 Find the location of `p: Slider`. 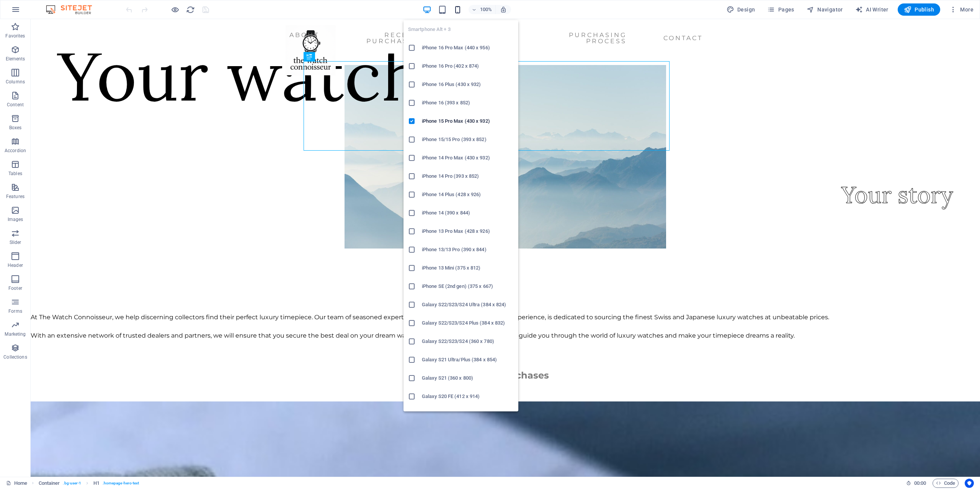

p: Slider is located at coordinates (15, 242).